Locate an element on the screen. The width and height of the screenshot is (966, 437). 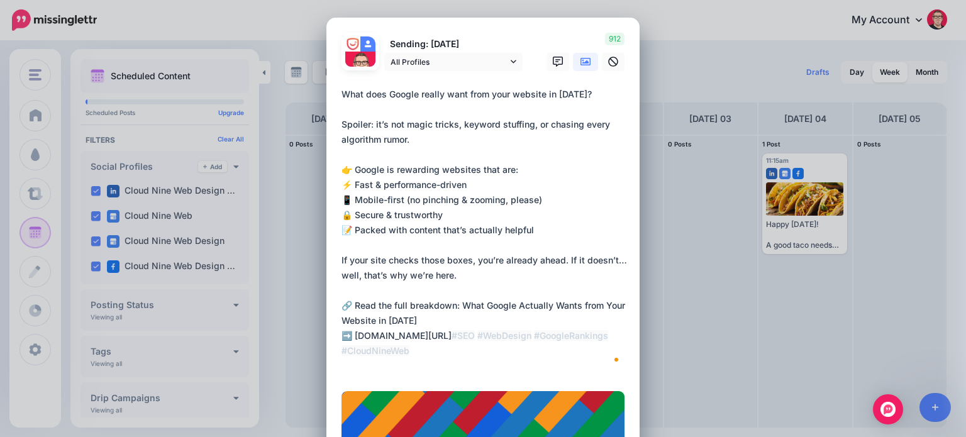
a: All Profiles is located at coordinates (453, 62).